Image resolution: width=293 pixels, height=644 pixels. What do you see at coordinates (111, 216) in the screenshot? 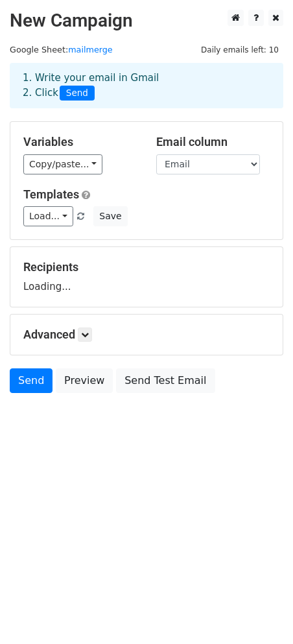
I see `button: Save` at bounding box center [111, 216].